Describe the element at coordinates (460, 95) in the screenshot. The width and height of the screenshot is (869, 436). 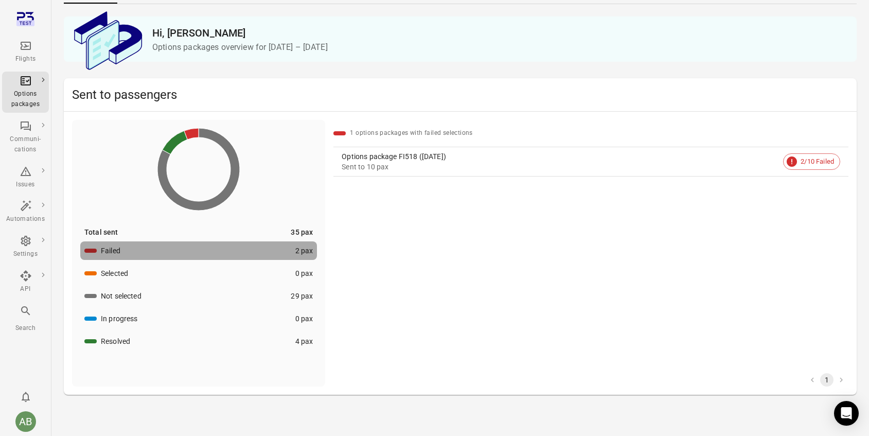
I see `h2: Sent to passengers` at that location.